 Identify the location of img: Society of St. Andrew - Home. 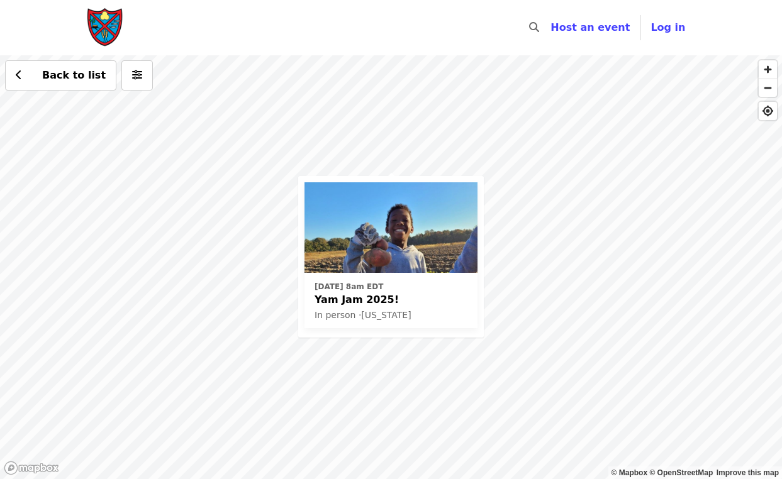
(106, 28).